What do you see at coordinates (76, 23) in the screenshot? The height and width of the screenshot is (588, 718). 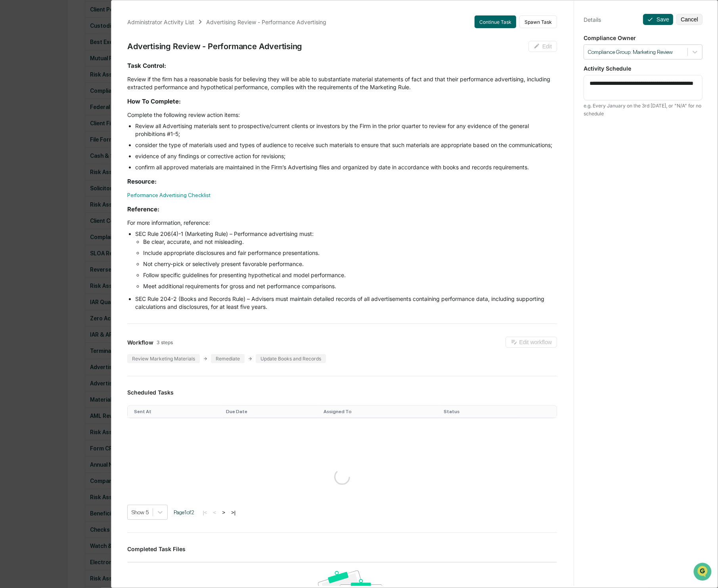 I see `p: How can we help?` at bounding box center [76, 23].